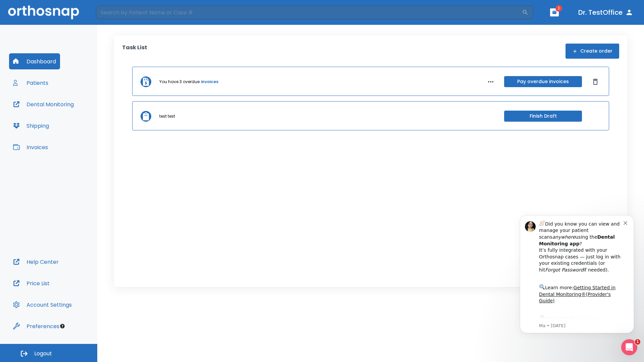 The width and height of the screenshot is (644, 362). I want to click on button: Create order, so click(592, 51).